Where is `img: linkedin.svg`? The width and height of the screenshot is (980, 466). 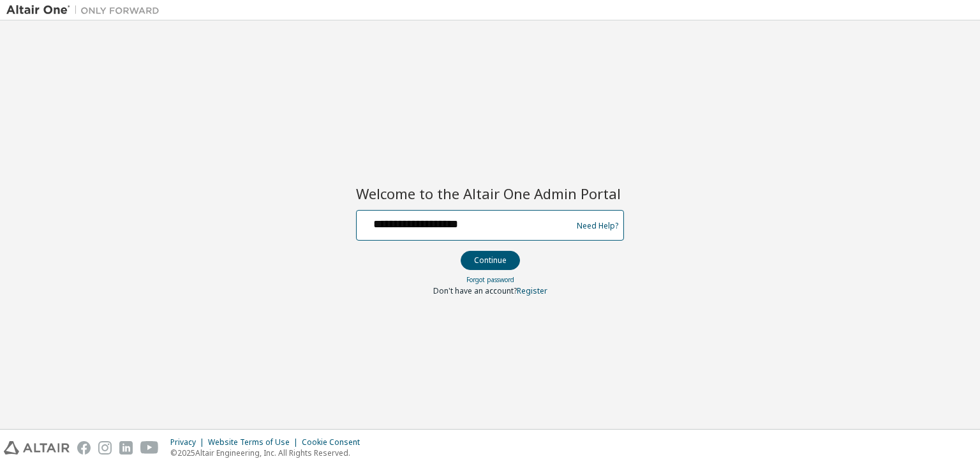 img: linkedin.svg is located at coordinates (125, 447).